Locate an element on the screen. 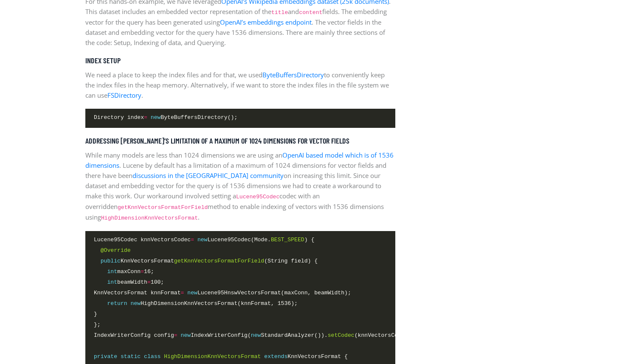  code: Lucene95Codec is located at coordinates (258, 197).